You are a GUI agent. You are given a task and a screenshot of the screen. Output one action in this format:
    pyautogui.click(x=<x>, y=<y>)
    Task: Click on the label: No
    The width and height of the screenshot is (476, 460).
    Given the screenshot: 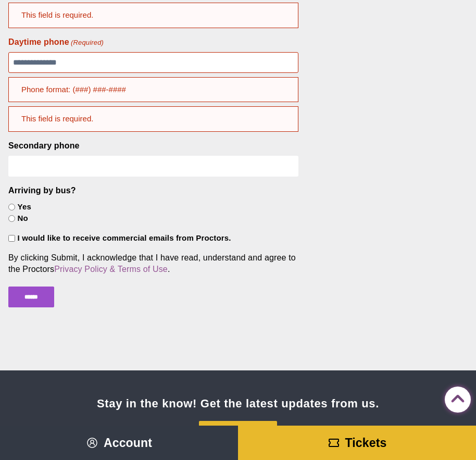 What is the action you would take?
    pyautogui.click(x=23, y=218)
    